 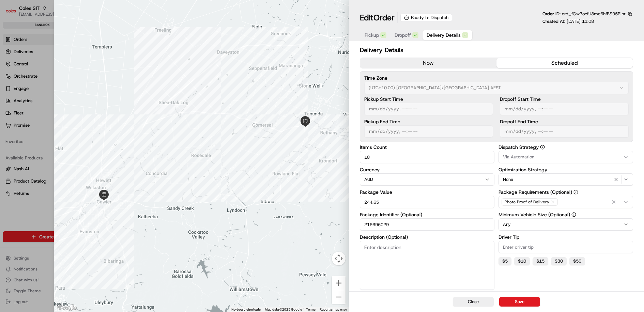 What do you see at coordinates (566, 247) in the screenshot?
I see `input: Enter driver tip` at bounding box center [566, 247].